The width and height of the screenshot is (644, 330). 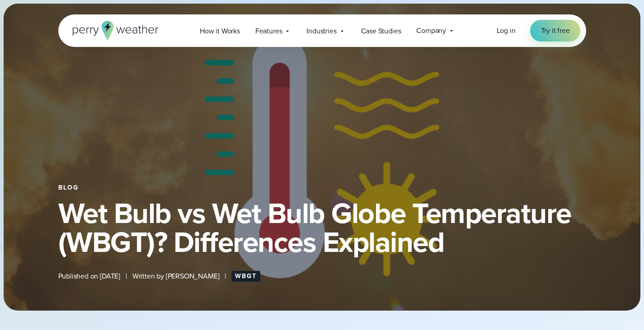 What do you see at coordinates (220, 31) in the screenshot?
I see `span: How it Works` at bounding box center [220, 31].